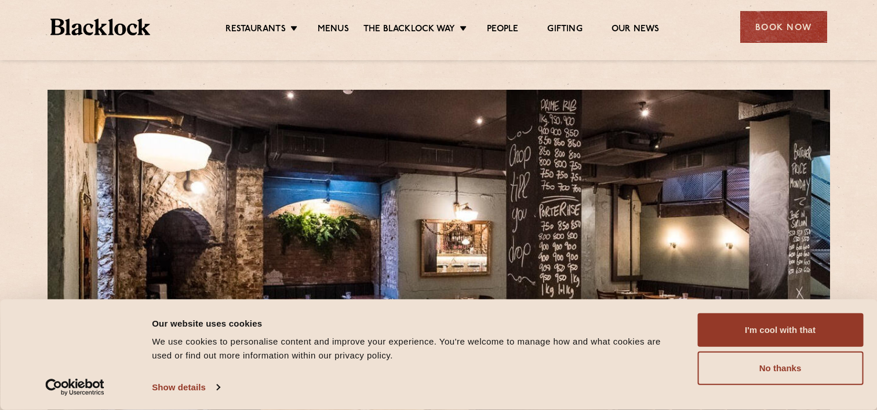 The image size is (877, 410). I want to click on a: Gifting, so click(564, 30).